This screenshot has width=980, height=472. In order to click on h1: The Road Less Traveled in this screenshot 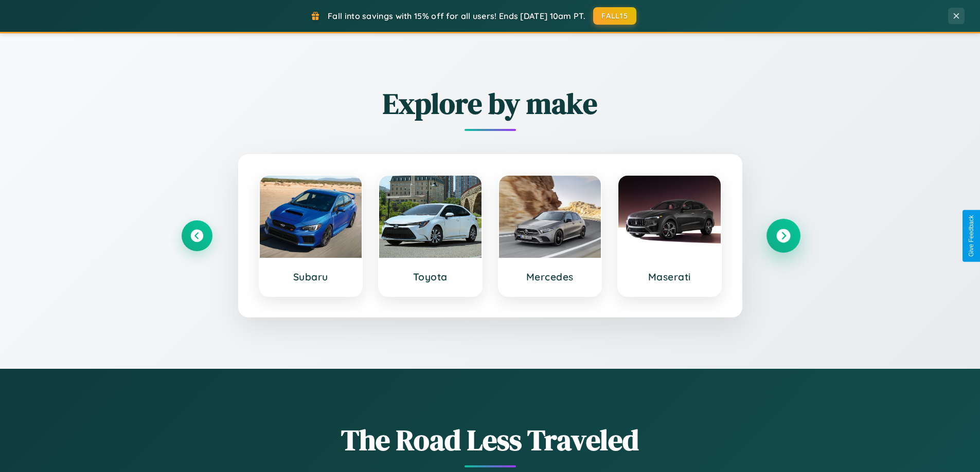, I will do `click(490, 440)`.